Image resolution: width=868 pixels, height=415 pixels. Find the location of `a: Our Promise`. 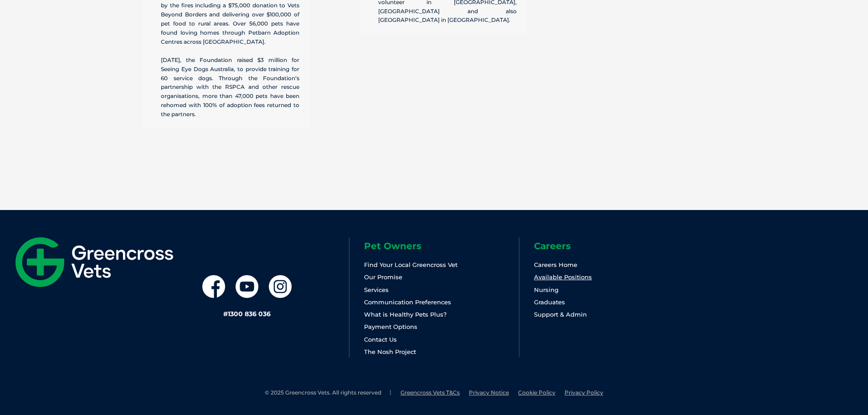

a: Our Promise is located at coordinates (383, 277).